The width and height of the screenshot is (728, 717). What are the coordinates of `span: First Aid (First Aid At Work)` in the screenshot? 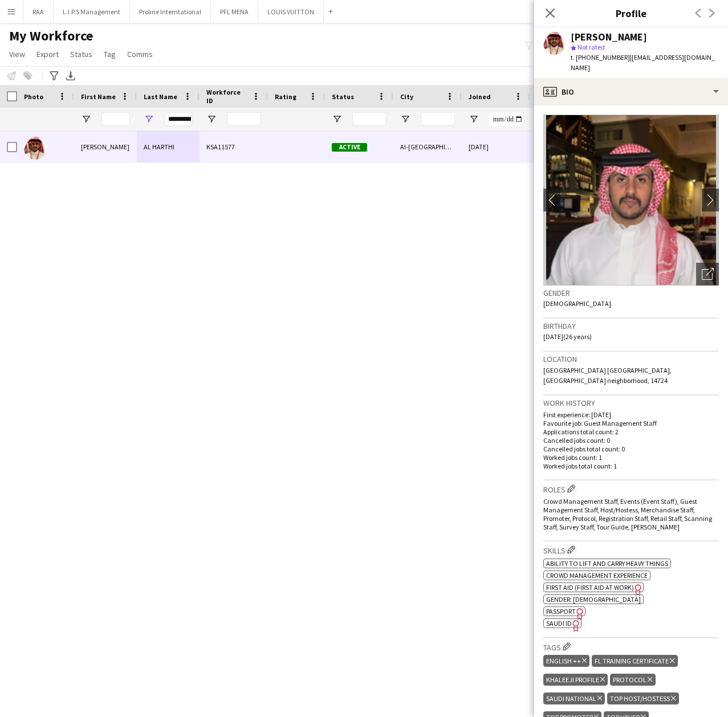 It's located at (590, 588).